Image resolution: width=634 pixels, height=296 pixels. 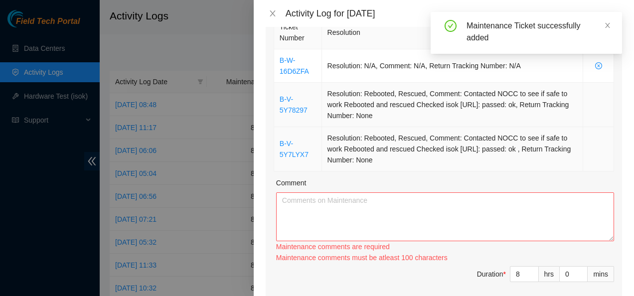 What do you see at coordinates (298, 32) in the screenshot?
I see `th: Ticket Number` at bounding box center [298, 32].